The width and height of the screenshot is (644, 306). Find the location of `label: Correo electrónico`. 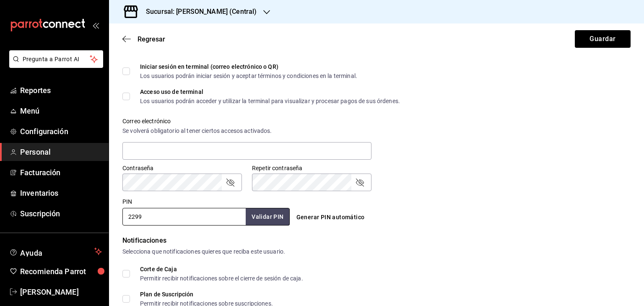

label: Correo electrónico is located at coordinates (247, 121).